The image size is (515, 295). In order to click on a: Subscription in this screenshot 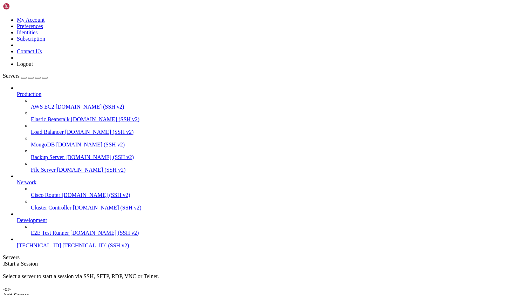, I will do `click(31, 39)`.